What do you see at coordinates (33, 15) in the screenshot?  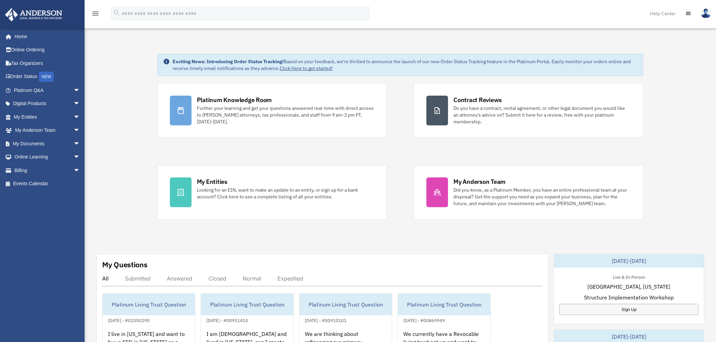 I see `img: Anderson Advisors Platinum Portal` at bounding box center [33, 15].